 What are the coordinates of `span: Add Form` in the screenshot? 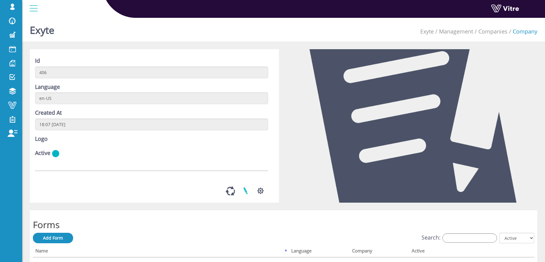 It's located at (53, 237).